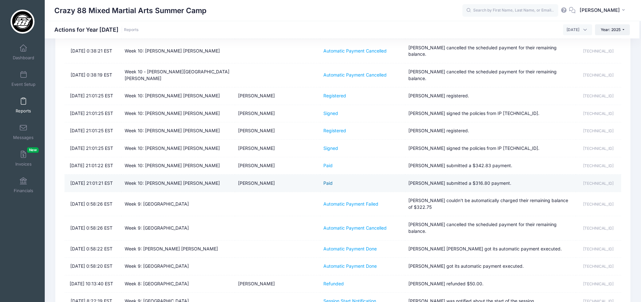 Image resolution: width=641 pixels, height=302 pixels. What do you see at coordinates (23, 52) in the screenshot?
I see `a: Dashboard` at bounding box center [23, 52].